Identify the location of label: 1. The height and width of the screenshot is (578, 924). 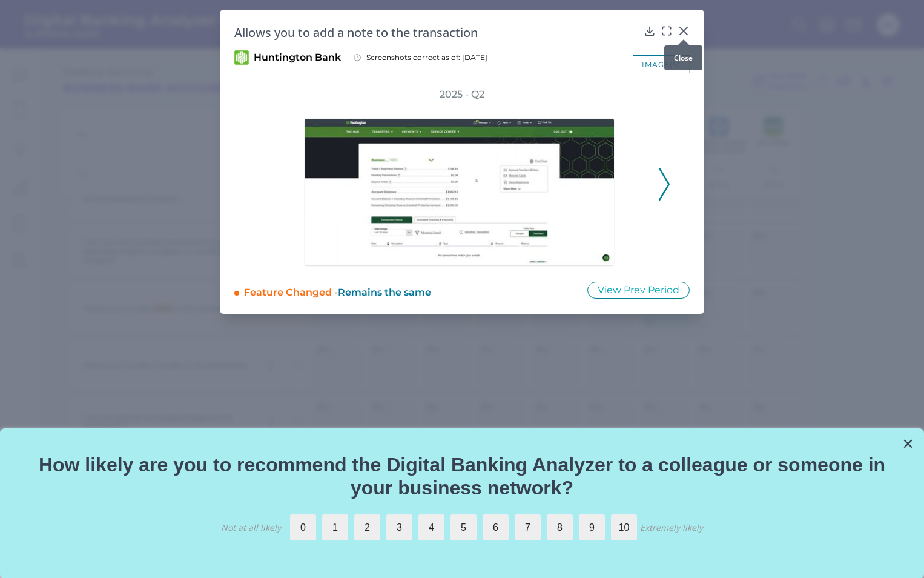
(335, 527).